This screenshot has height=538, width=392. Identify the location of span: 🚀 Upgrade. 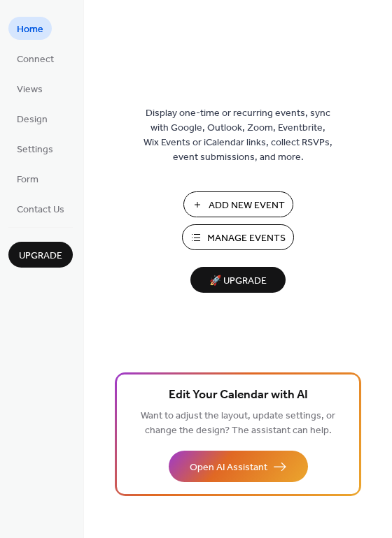
(237, 281).